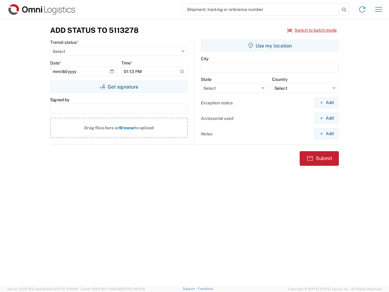 This screenshot has height=292, width=389. Describe the element at coordinates (94, 30) in the screenshot. I see `h3: Add Status to 5113278` at that location.